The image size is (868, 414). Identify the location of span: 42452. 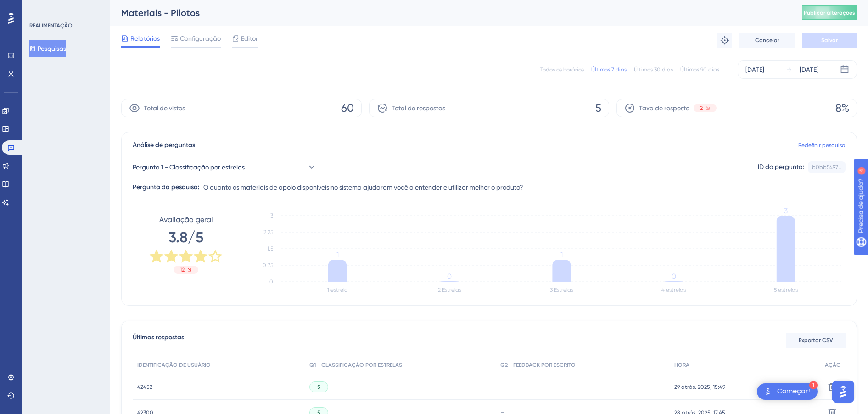
(145, 388).